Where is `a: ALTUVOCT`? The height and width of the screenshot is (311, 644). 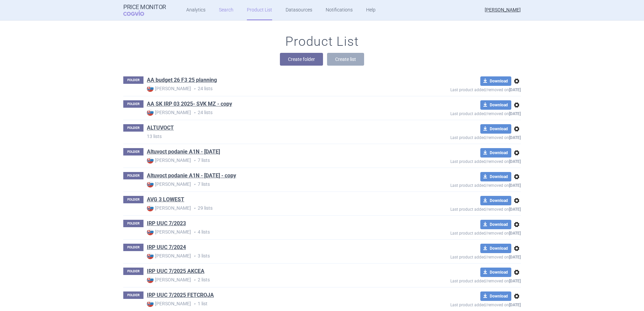
a: ALTUVOCT is located at coordinates (160, 128).